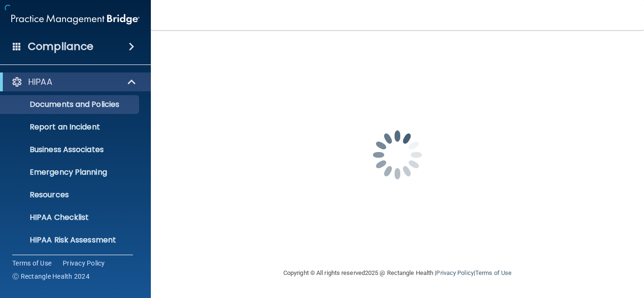  Describe the element at coordinates (397, 274) in the screenshot. I see `div: Copyright © All rights reserved 2025 @ Rectangle Health | |` at that location.